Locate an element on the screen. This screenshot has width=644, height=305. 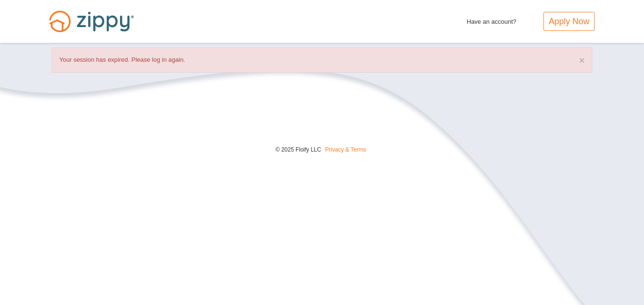
span: © 2025 Floify LLC is located at coordinates (299, 149).